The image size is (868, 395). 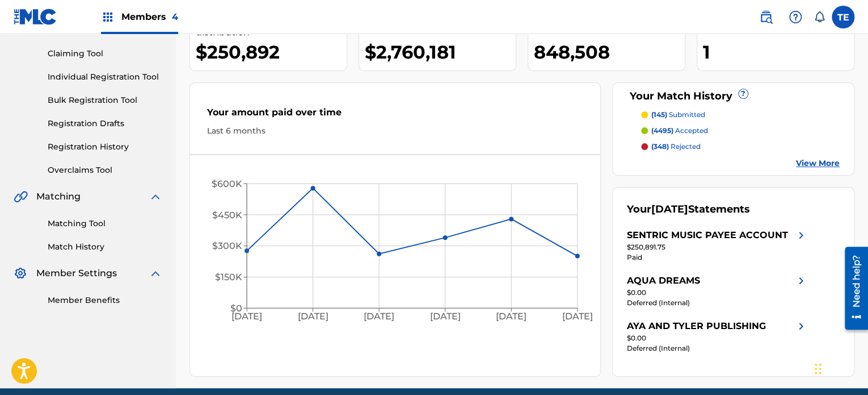 I want to click on a: Individual Registration Tool, so click(x=105, y=77).